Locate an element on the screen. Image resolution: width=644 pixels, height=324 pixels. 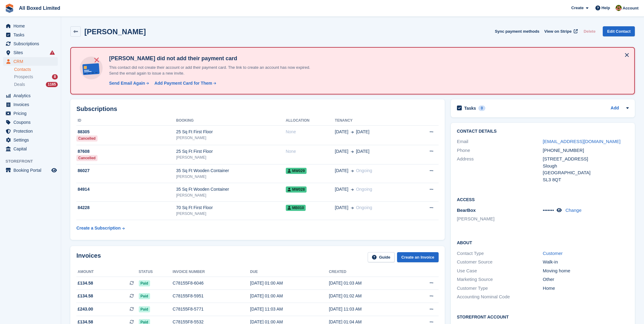
span: Sites is located at coordinates (32, 53).